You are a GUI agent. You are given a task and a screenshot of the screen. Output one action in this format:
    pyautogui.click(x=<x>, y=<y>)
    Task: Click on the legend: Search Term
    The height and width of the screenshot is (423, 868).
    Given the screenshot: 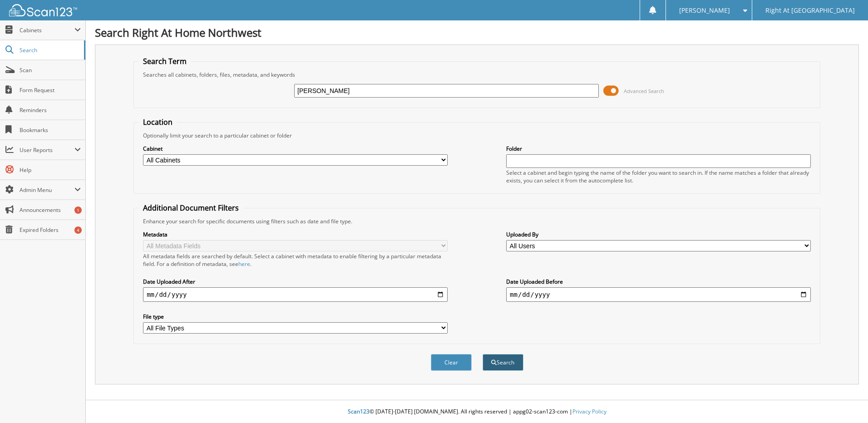 What is the action you would take?
    pyautogui.click(x=165, y=61)
    